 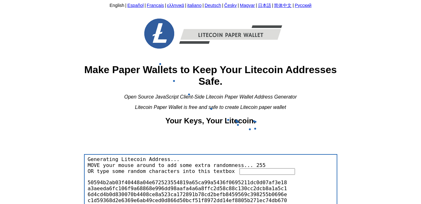 I want to click on a: Русский, so click(x=303, y=5).